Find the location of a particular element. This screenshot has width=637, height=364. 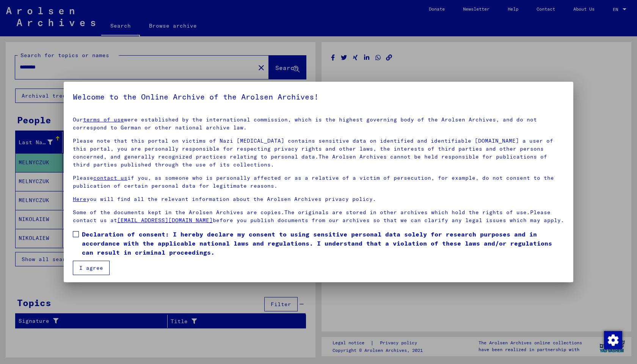

span: Declaration of consent: I hereby declare my consent to using sensitive personal data solely for r... is located at coordinates (323, 243).